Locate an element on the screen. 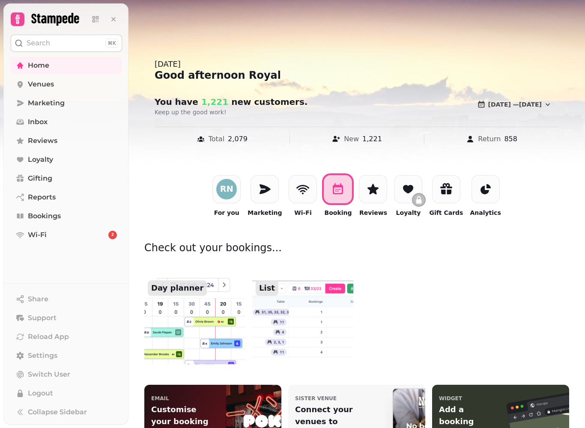 This screenshot has width=585, height=428. a: Gifting is located at coordinates (66, 179).